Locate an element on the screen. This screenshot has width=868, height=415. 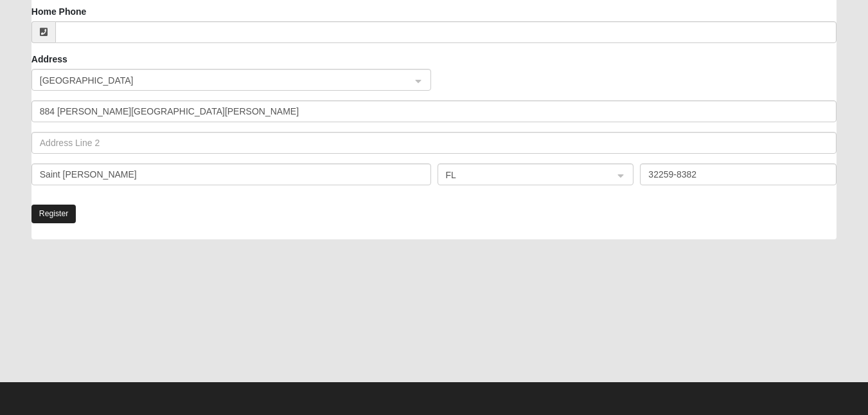
input: Zip is located at coordinates (738, 174).